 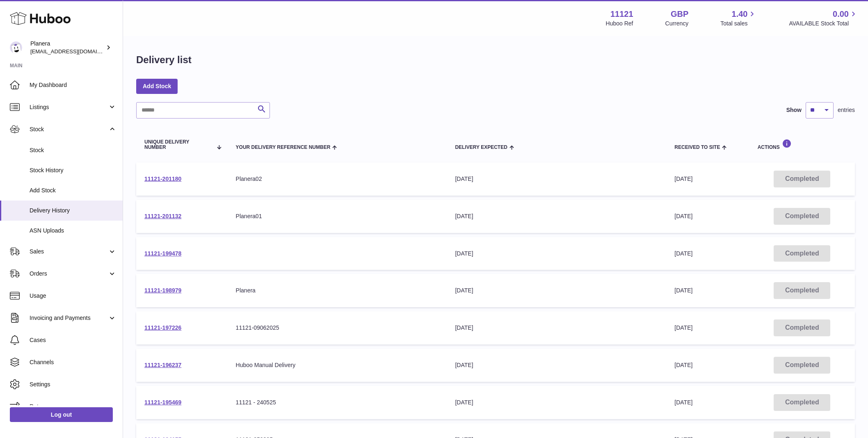 What do you see at coordinates (73, 340) in the screenshot?
I see `span: Cases` at bounding box center [73, 340].